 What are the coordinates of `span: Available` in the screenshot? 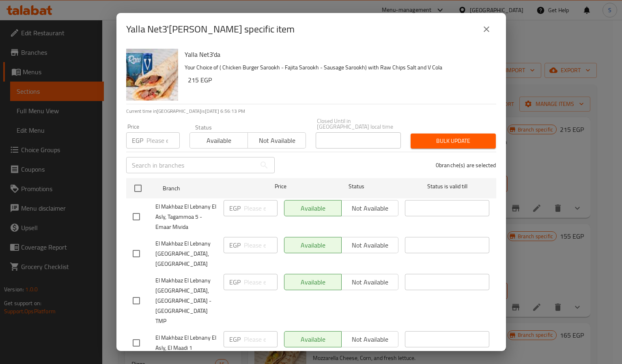 It's located at (219, 140).